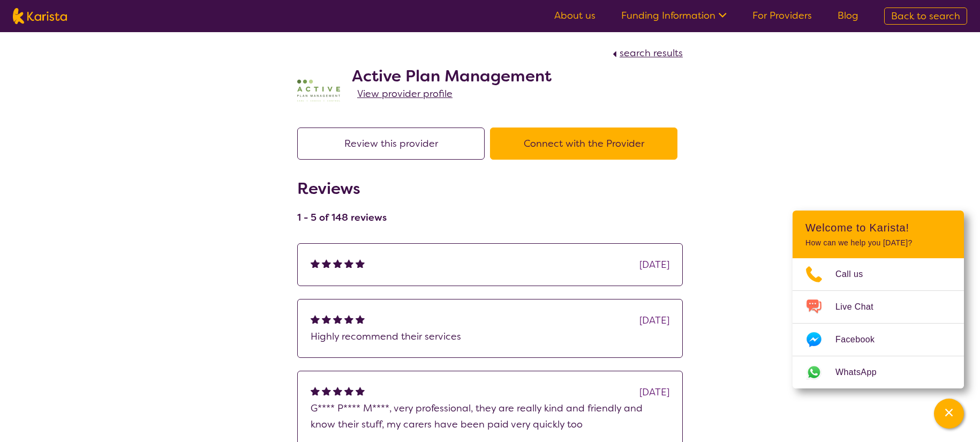 This screenshot has height=442, width=980. Describe the element at coordinates (926, 16) in the screenshot. I see `a: Back to search` at that location.